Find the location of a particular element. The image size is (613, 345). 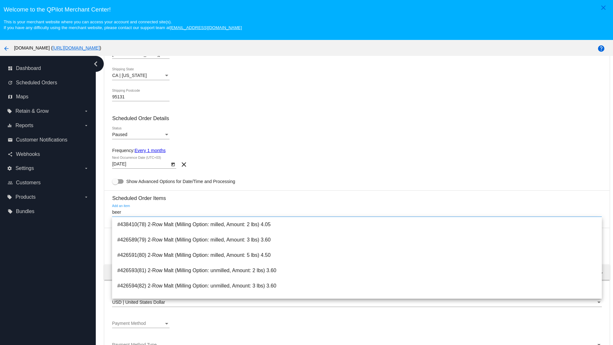

i: equalizer is located at coordinates (10, 125).